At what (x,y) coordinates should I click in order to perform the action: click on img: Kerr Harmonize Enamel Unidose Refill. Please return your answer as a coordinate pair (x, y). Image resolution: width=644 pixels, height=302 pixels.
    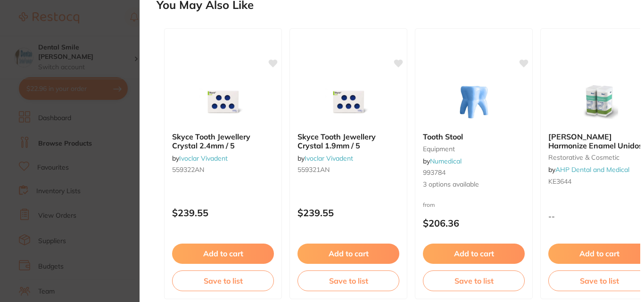
    Looking at the image, I should click on (600, 102).